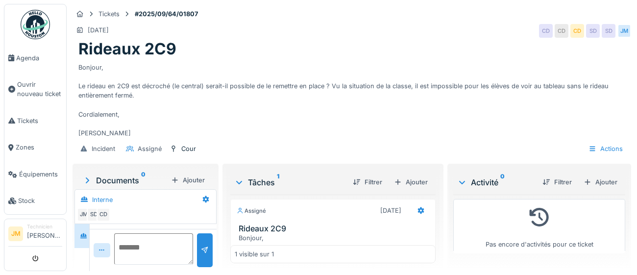 The height and width of the screenshot is (275, 637). Describe the element at coordinates (352, 98) in the screenshot. I see `div: Bonjour, Le rideau en 2C9 est décroché (le central) serait-il possible de le remettre en place ? ...` at that location.